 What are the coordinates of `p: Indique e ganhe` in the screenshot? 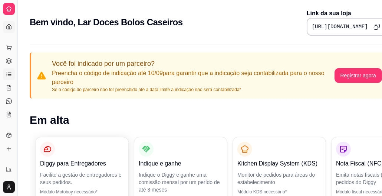 It's located at (181, 163).